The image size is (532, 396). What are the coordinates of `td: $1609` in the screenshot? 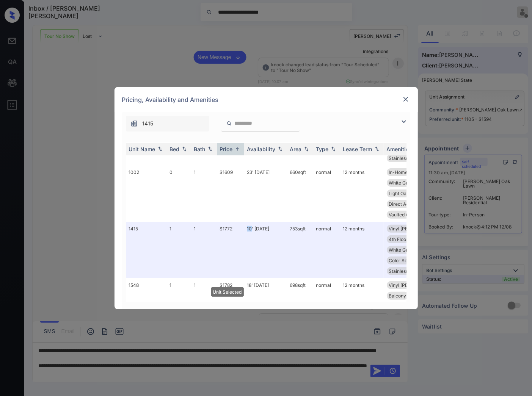 It's located at (231, 193).